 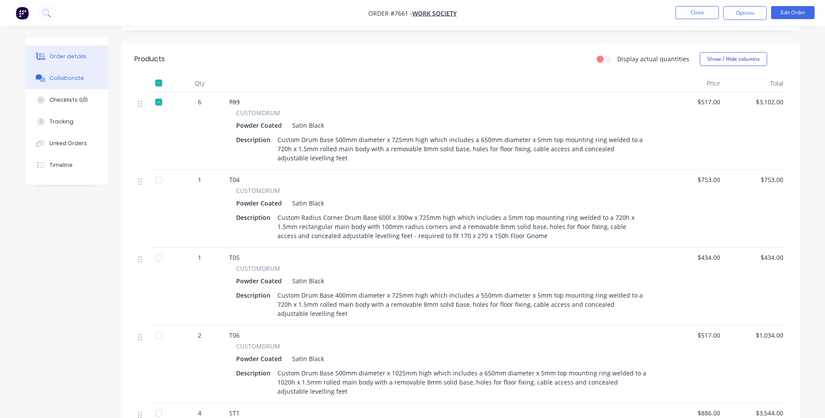 What do you see at coordinates (200, 413) in the screenshot?
I see `span: 4` at bounding box center [200, 413].